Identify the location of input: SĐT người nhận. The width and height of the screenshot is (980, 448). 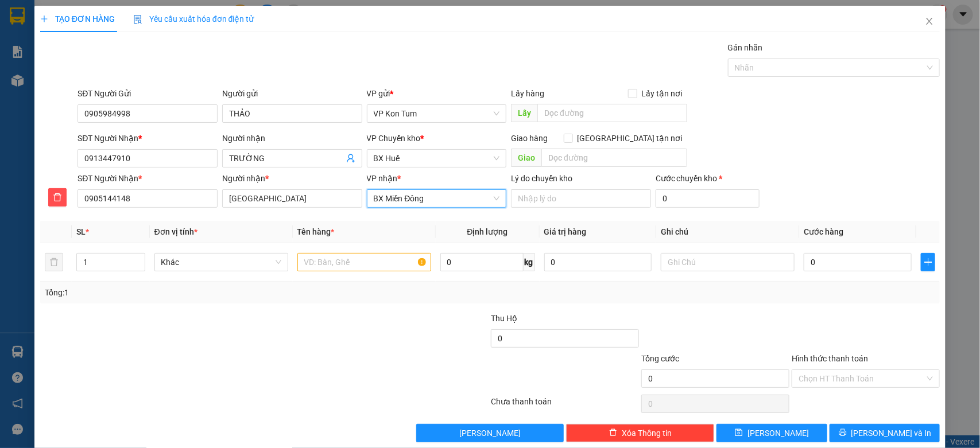
(148, 198).